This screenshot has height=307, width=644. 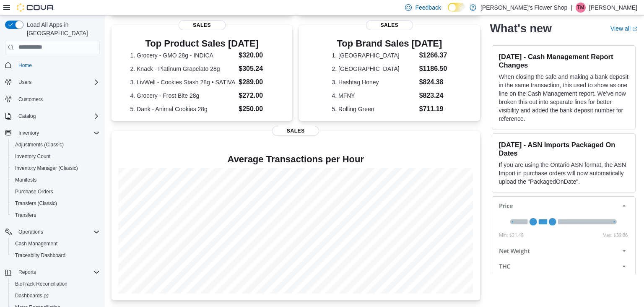 I want to click on button: Cash Management, so click(x=56, y=243).